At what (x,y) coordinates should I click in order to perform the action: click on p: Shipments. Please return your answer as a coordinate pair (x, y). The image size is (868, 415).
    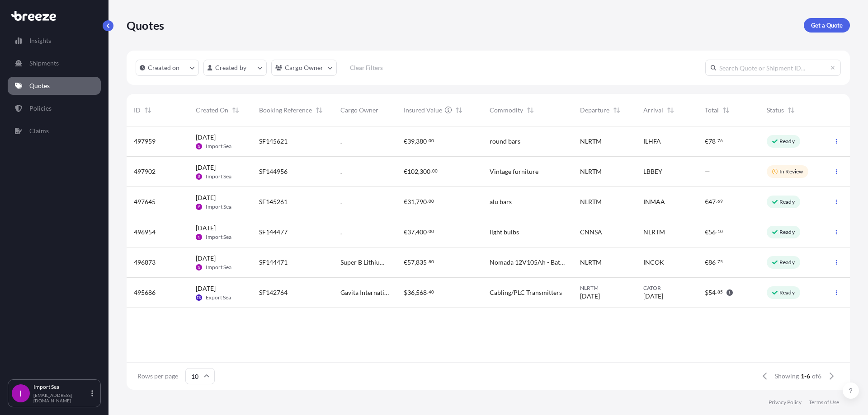
    Looking at the image, I should click on (44, 63).